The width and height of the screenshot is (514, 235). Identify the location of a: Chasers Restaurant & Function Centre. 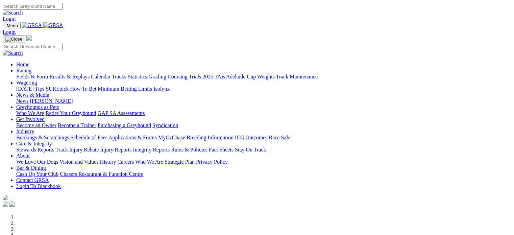
(101, 174).